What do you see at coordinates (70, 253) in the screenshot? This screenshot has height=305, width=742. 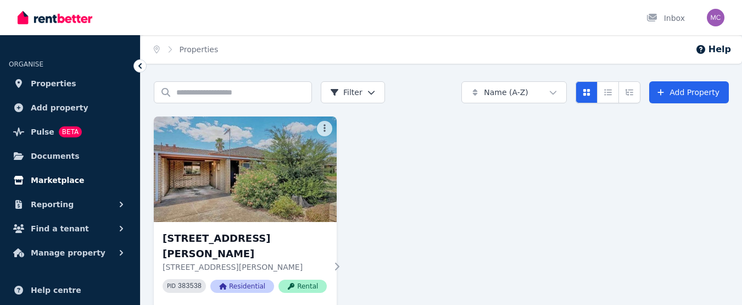 I see `button: Manage property` at bounding box center [70, 253].